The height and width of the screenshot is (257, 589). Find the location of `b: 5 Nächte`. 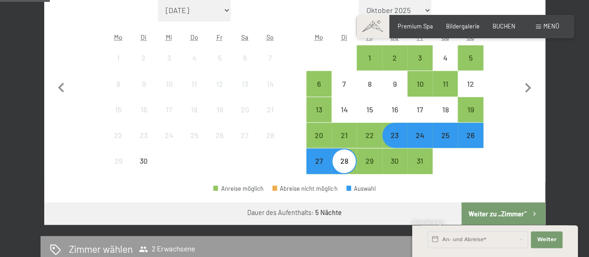

b: 5 Nächte is located at coordinates (328, 212).